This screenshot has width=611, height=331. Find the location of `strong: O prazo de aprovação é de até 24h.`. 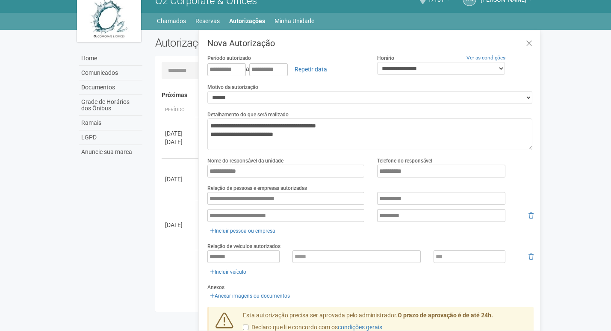

strong: O prazo de aprovação é de até 24h. is located at coordinates (445, 315).